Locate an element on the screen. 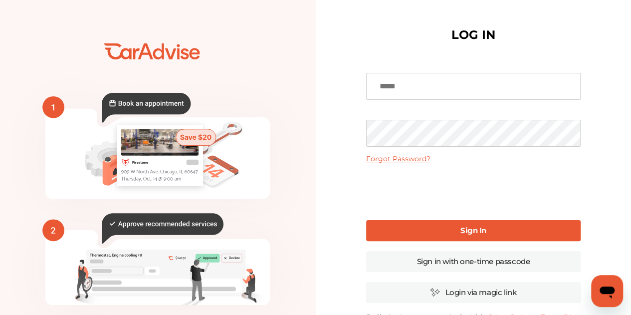 This screenshot has width=631, height=315. img: magic_icon.32c66aac.svg is located at coordinates (435, 292).